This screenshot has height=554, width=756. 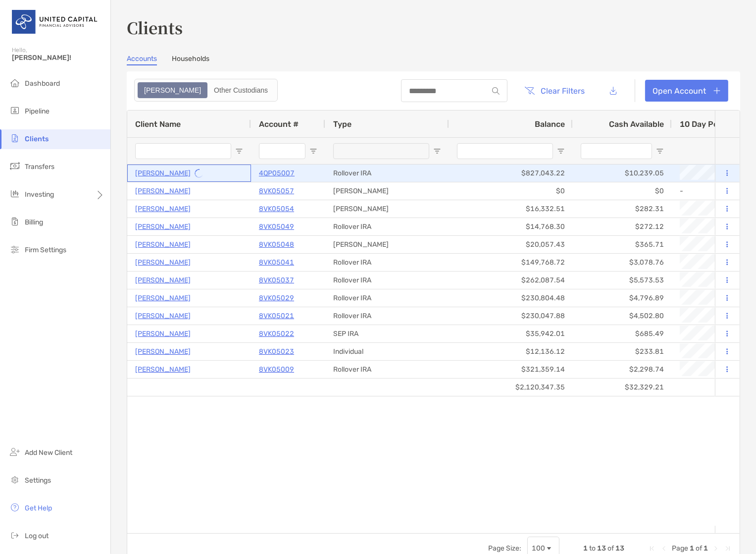 I want to click on p: 4QP05007, so click(x=277, y=173).